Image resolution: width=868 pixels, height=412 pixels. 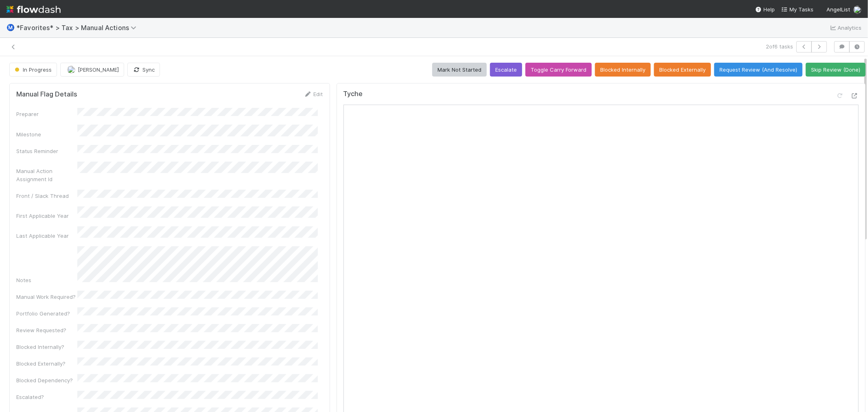 I want to click on div: Review Requested?, so click(x=47, y=330).